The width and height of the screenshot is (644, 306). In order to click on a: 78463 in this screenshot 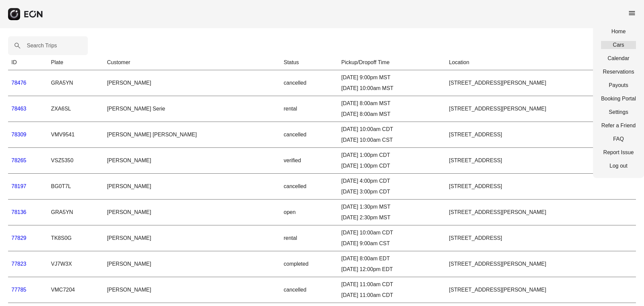, I will do `click(19, 109)`.